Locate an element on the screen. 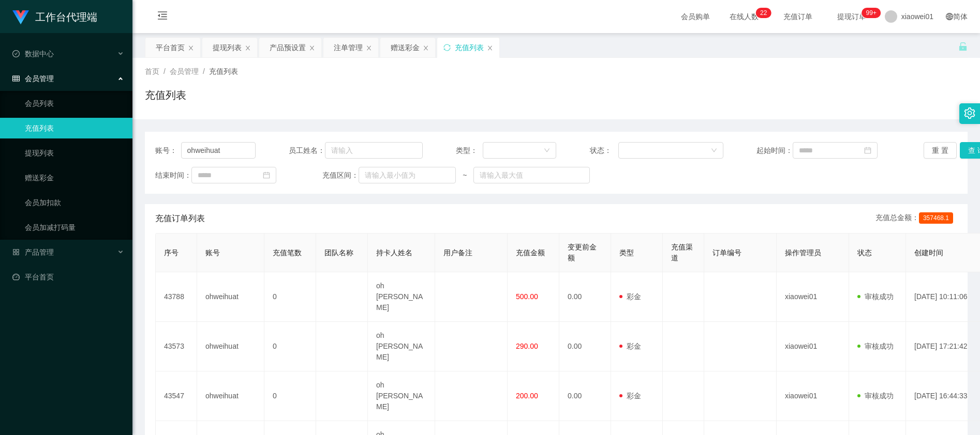  div: 产品预设置 is located at coordinates (288, 47).